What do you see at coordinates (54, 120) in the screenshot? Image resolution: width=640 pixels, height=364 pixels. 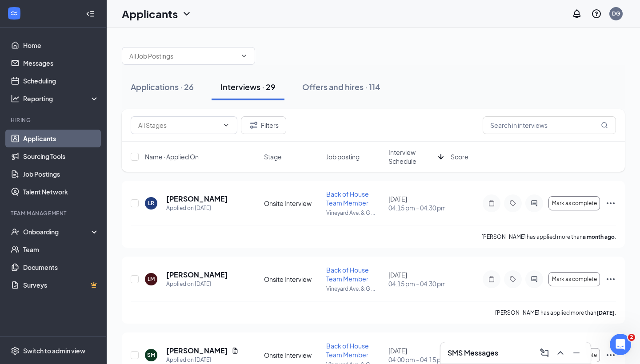 I see `div: Hiring` at bounding box center [54, 120].